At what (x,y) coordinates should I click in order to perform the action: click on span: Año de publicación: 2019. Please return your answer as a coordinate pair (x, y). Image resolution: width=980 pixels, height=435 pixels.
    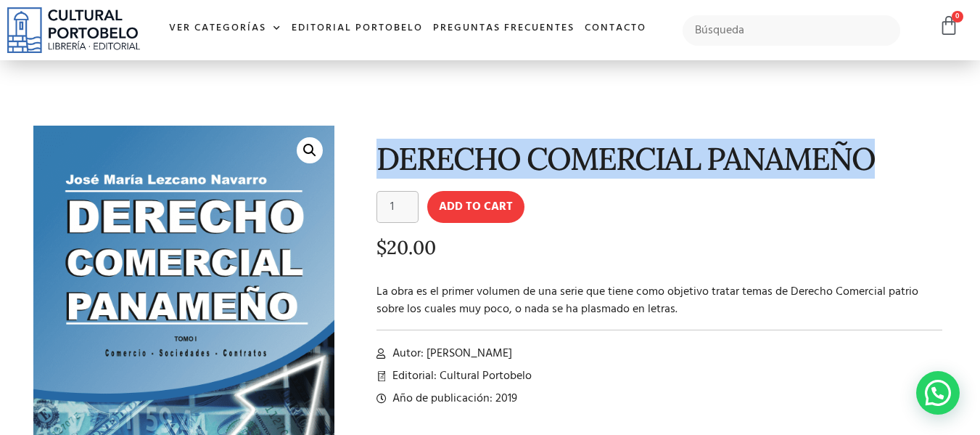
    Looking at the image, I should click on (453, 399).